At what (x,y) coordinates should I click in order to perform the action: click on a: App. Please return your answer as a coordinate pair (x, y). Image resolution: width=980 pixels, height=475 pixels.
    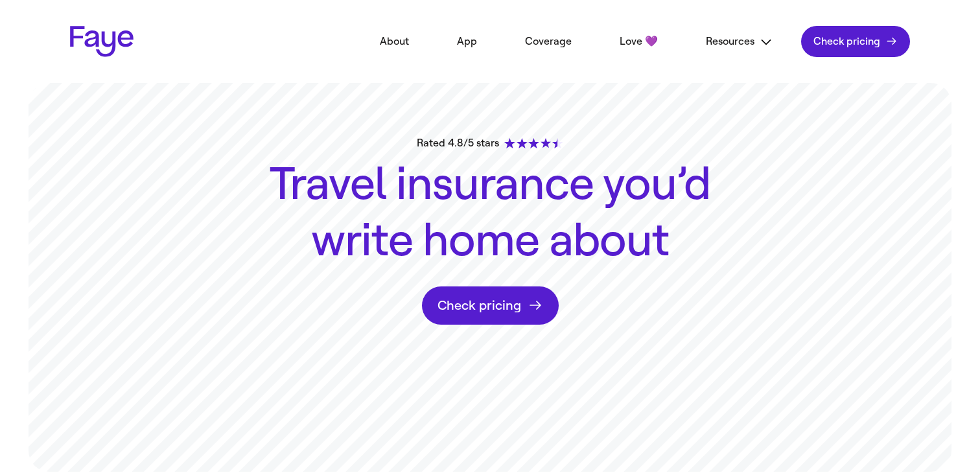
    Looking at the image, I should click on (467, 41).